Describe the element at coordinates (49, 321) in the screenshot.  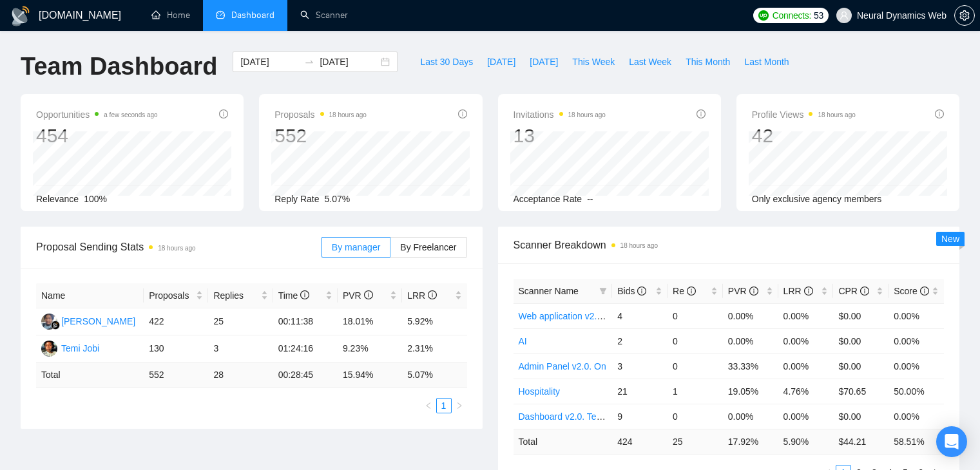
I see `img: AS` at that location.